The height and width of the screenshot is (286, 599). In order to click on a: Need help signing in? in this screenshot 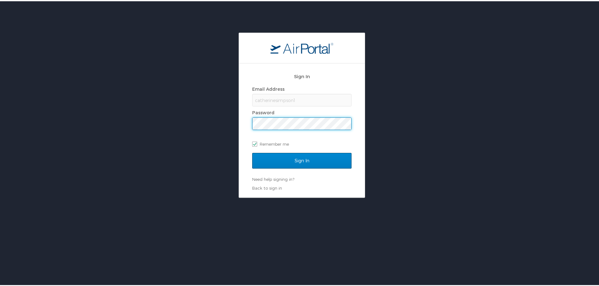, I will do `click(273, 178)`.